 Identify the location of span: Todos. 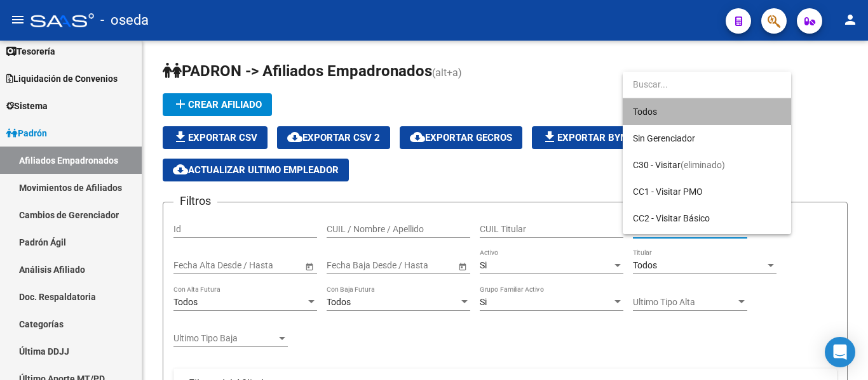
(706, 112).